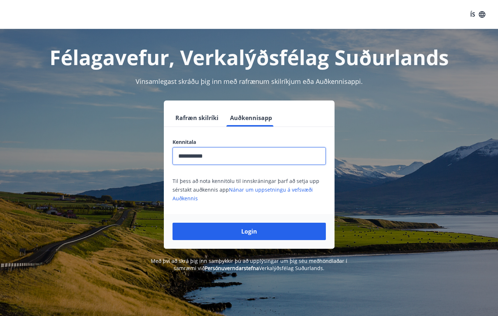 This screenshot has height=316, width=498. What do you see at coordinates (478, 14) in the screenshot?
I see `button: ÍS` at bounding box center [478, 14].